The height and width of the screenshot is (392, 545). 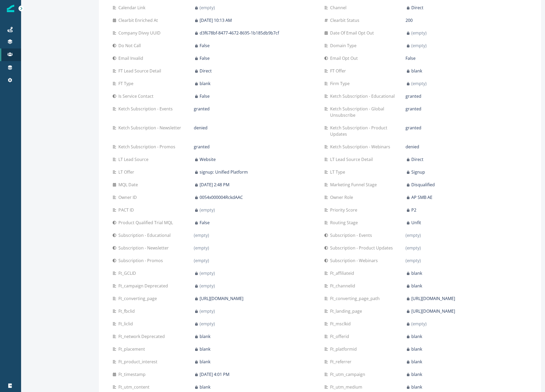 I want to click on p: ft_network Deprecated, so click(x=143, y=337).